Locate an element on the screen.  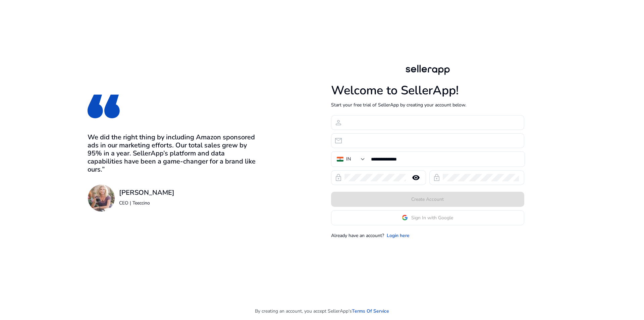
p: CEO | Teeccino is located at coordinates (146, 203).